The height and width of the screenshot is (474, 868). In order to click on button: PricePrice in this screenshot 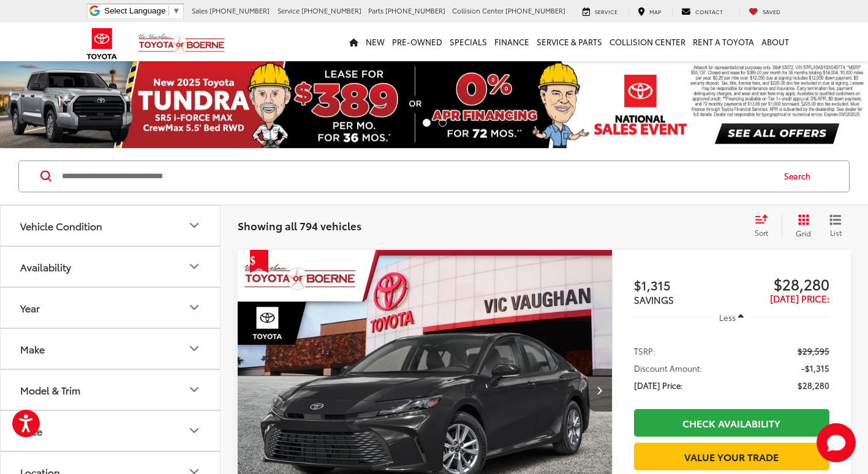, I will do `click(111, 430)`.